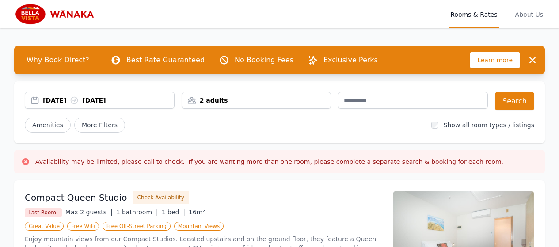 The width and height of the screenshot is (559, 247). Describe the element at coordinates (269, 162) in the screenshot. I see `h3: Availability may be limited, please call to check. If you are wanting more than one room, please ...` at that location.